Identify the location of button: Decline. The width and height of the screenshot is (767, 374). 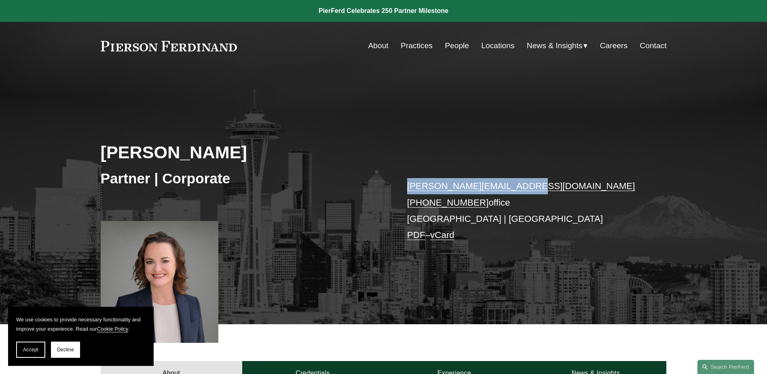
(66, 349).